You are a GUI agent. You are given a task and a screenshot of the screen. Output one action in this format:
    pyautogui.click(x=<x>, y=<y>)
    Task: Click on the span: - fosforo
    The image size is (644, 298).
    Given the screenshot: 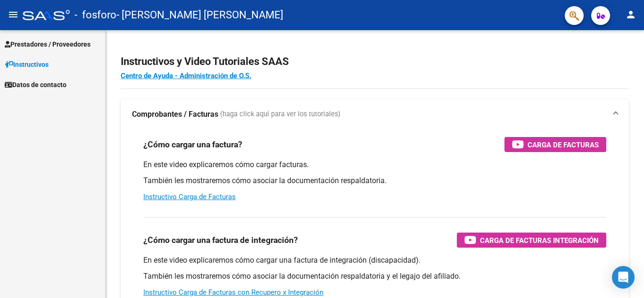 What is the action you would take?
    pyautogui.click(x=95, y=15)
    